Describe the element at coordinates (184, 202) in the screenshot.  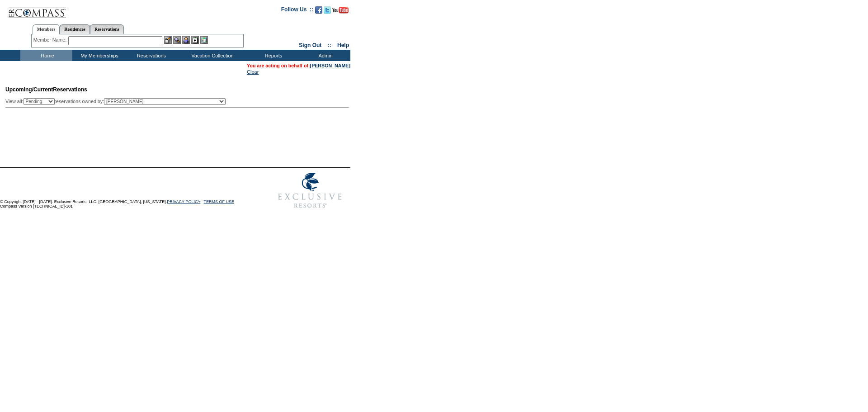
I see `a: PRIVACY POLICY` at that location.